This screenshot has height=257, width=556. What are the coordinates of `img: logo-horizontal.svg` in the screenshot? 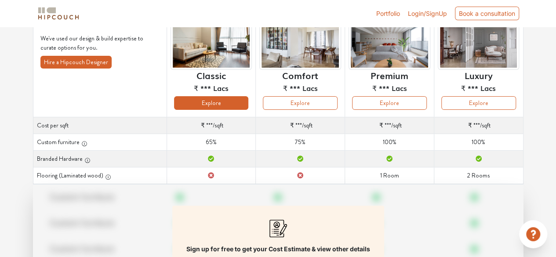 It's located at (58, 13).